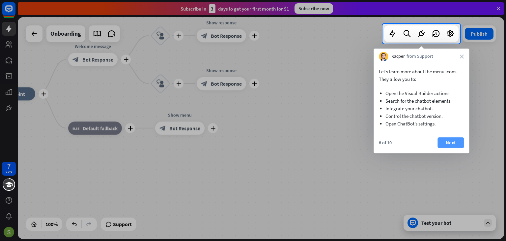 Image resolution: width=506 pixels, height=241 pixels. I want to click on span: from Support, so click(420, 56).